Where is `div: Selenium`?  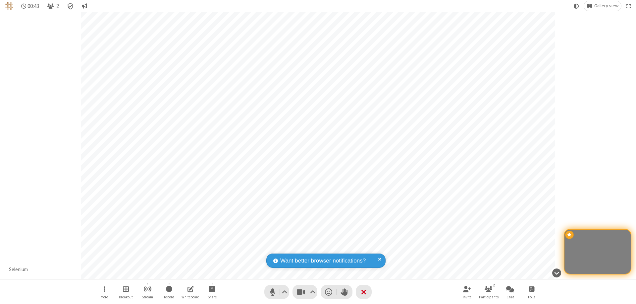 div: Selenium is located at coordinates (19, 269).